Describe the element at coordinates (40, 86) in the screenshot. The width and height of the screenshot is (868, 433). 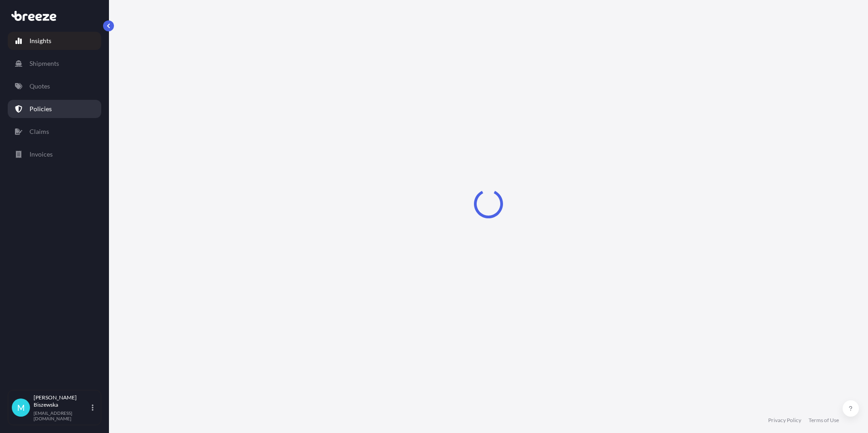
I see `p: Quotes` at that location.